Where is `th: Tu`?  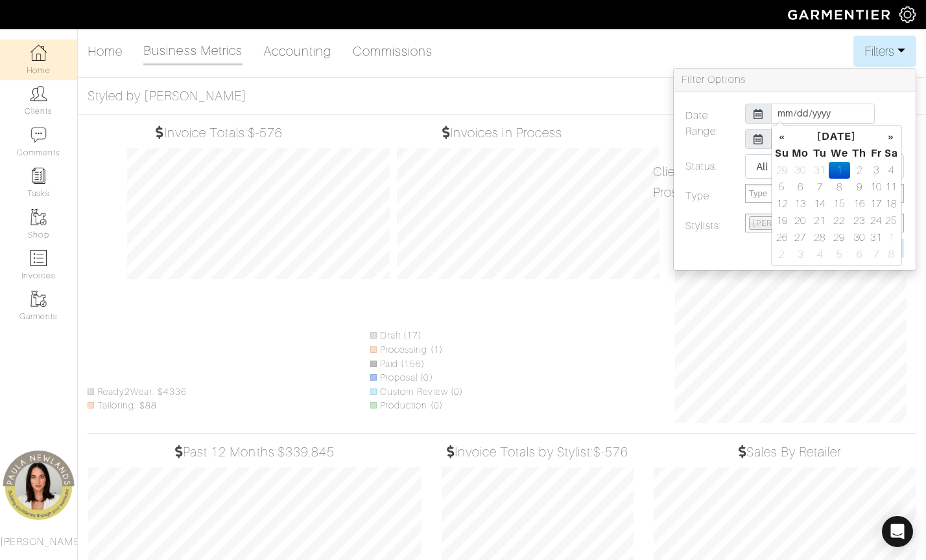 th: Tu is located at coordinates (819, 153).